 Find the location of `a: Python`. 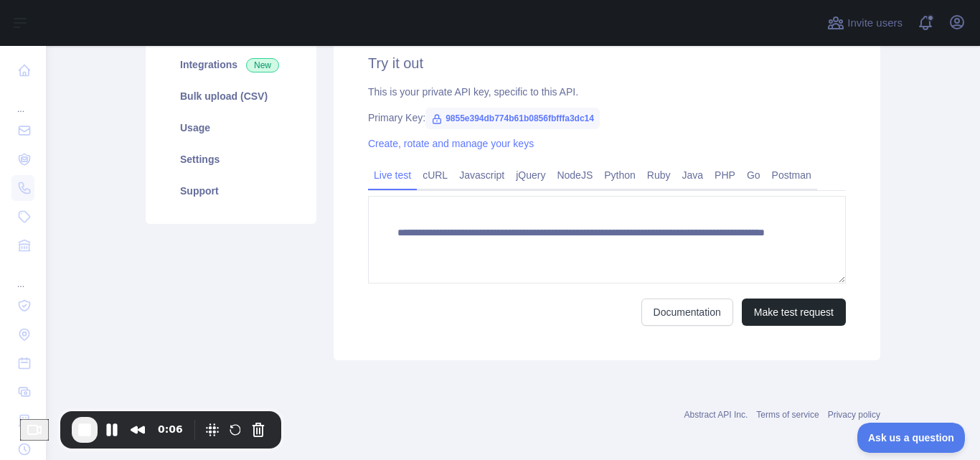

a: Python is located at coordinates (620, 175).